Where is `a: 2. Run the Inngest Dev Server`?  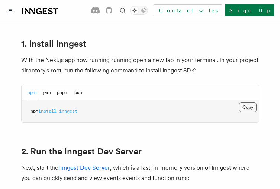 a: 2. Run the Inngest Dev Server is located at coordinates (81, 151).